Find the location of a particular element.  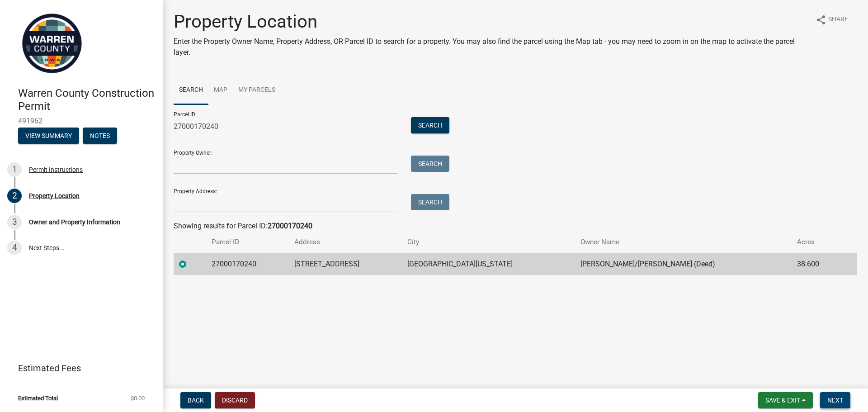

th: Address is located at coordinates (345, 242).